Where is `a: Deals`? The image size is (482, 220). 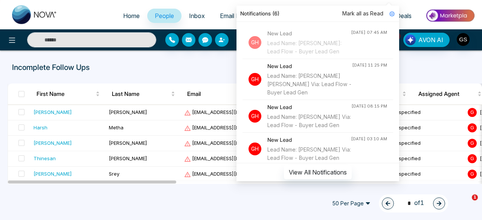
a: Deals is located at coordinates (404, 16).